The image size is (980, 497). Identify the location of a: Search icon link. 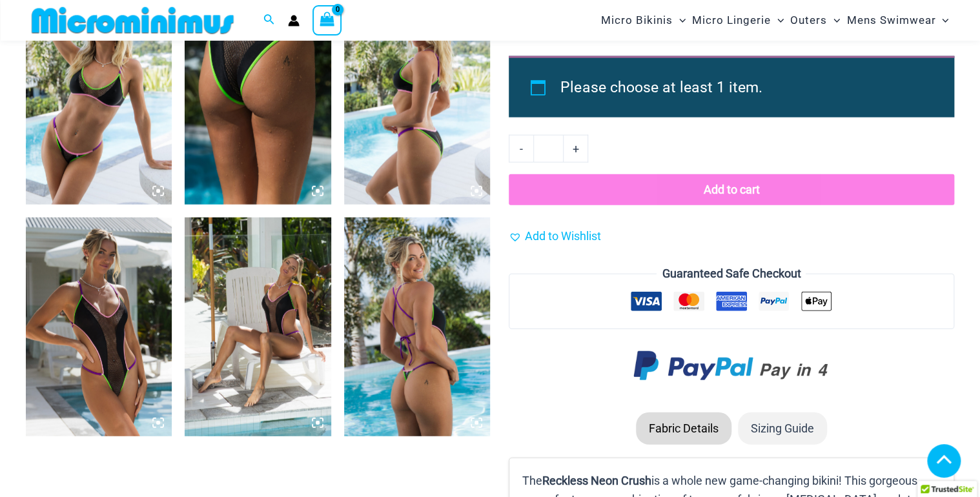
(269, 20).